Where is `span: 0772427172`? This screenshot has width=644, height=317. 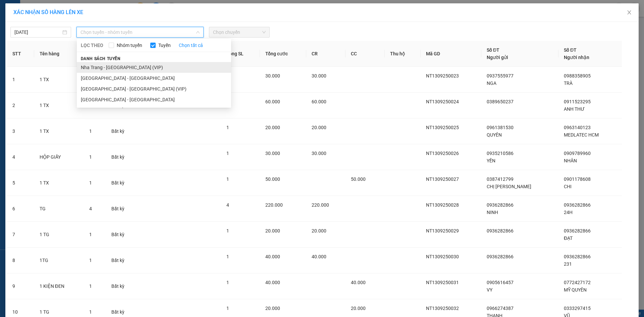
span: 0772427172 is located at coordinates (577, 282).